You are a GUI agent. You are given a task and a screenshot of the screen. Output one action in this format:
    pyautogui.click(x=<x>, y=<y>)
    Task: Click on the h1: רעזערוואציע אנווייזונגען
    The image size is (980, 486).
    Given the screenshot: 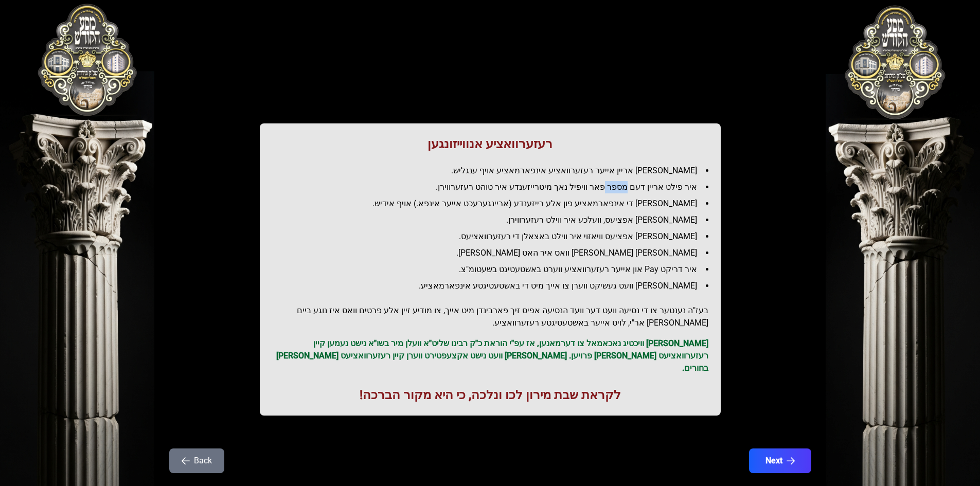 What is the action you would take?
    pyautogui.click(x=490, y=144)
    